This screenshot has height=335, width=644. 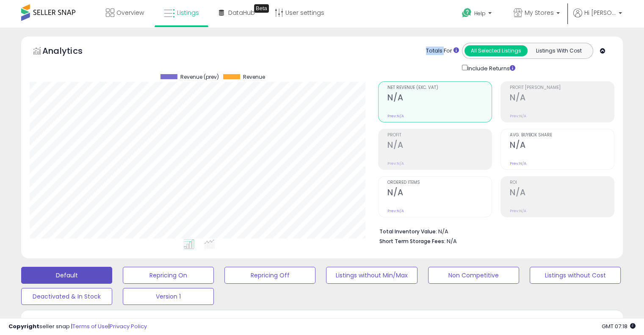 I want to click on button: Default, so click(x=66, y=275).